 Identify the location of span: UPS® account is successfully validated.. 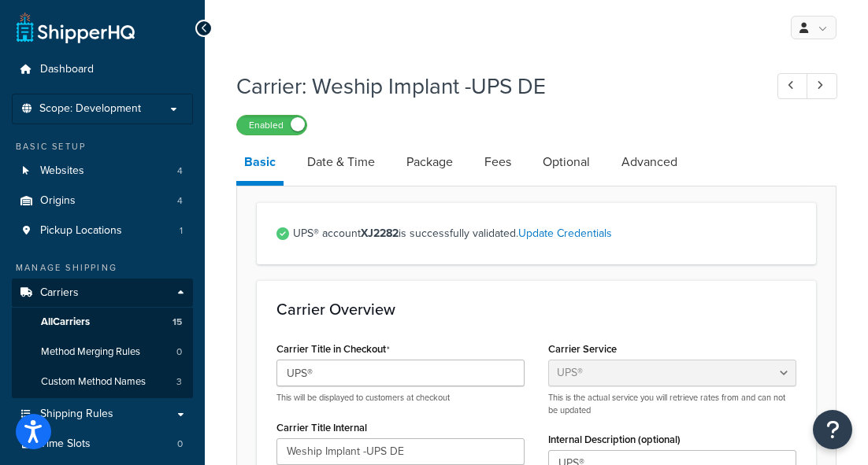
(545, 234).